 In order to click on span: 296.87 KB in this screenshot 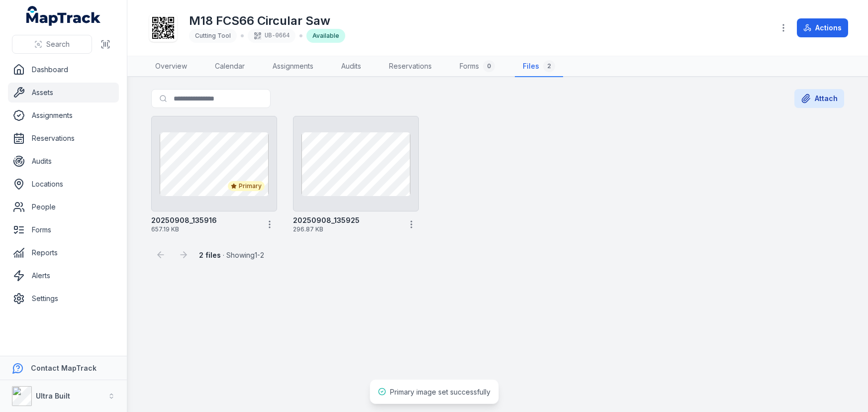, I will do `click(346, 229)`.